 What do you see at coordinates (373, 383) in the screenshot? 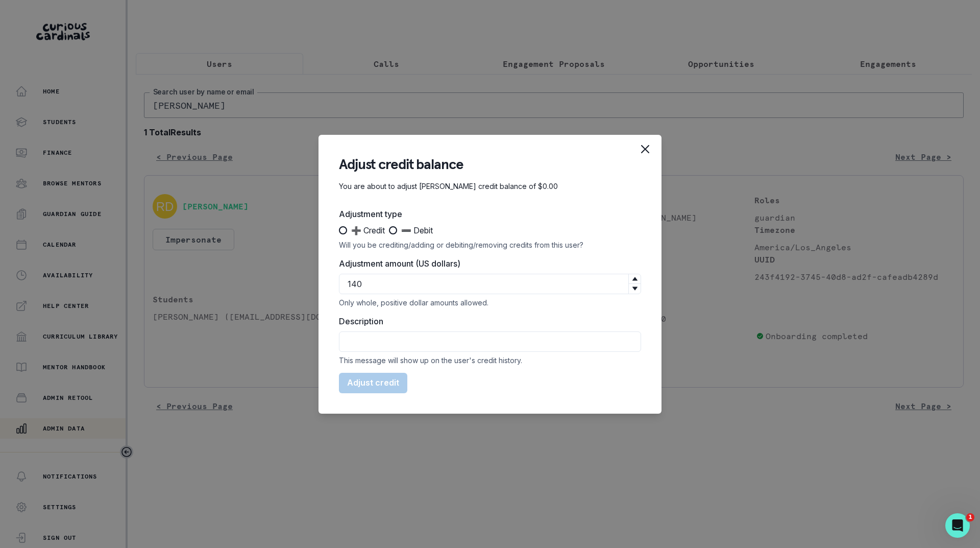
I see `button: Adjust credit` at bounding box center [373, 383].